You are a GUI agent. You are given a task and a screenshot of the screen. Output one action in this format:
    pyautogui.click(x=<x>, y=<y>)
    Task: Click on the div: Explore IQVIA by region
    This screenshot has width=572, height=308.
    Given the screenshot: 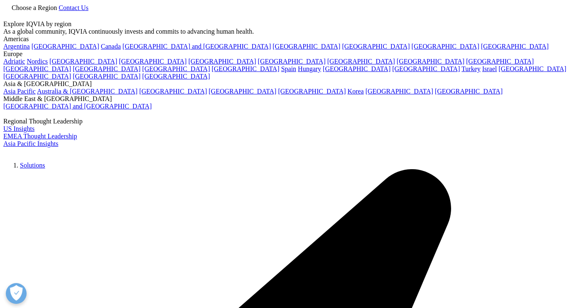 What is the action you would take?
    pyautogui.click(x=286, y=24)
    